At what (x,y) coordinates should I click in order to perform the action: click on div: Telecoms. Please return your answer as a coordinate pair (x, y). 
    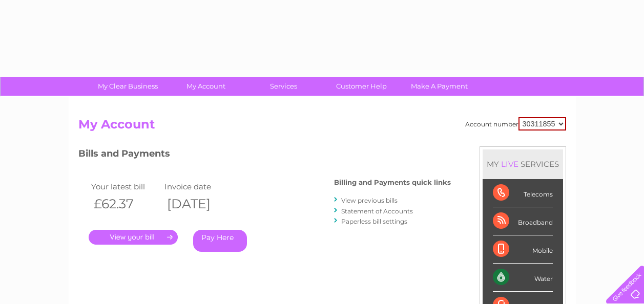
    Looking at the image, I should click on (522, 193).